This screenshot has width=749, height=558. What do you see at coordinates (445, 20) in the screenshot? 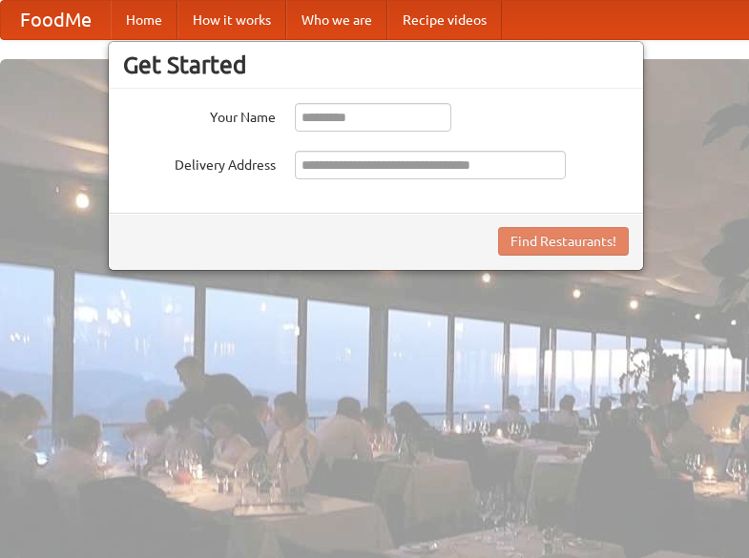
I see `a: Recipe videos` at bounding box center [445, 20].